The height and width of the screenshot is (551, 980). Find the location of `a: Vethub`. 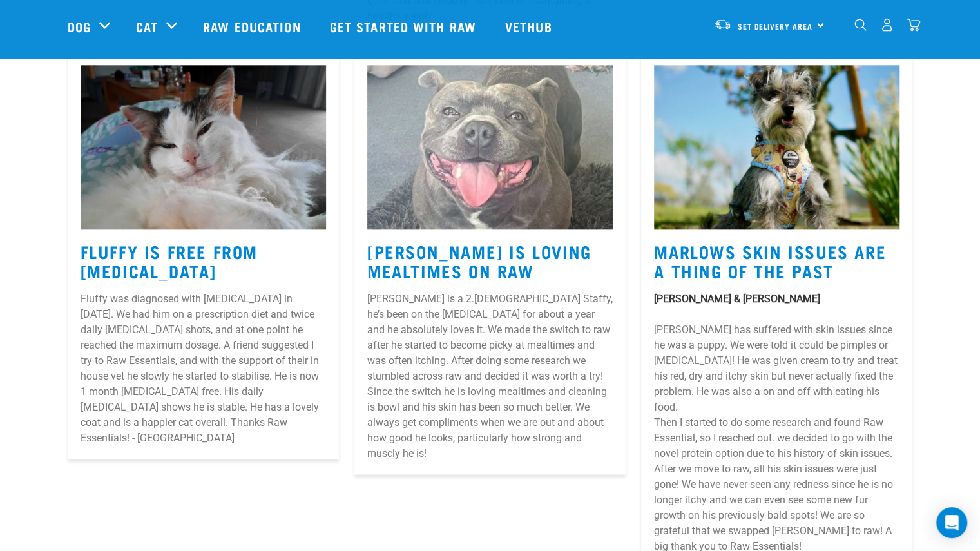

a: Vethub is located at coordinates (530, 26).